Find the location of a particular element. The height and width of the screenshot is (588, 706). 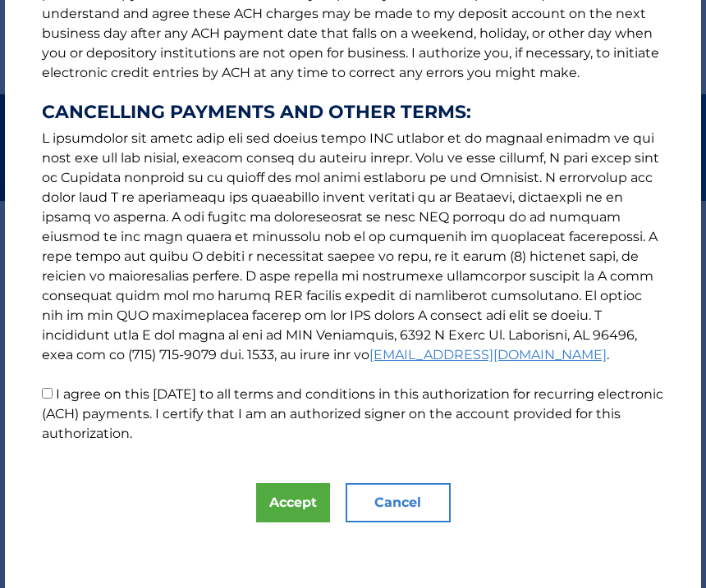

button: Cancel is located at coordinates (398, 503).